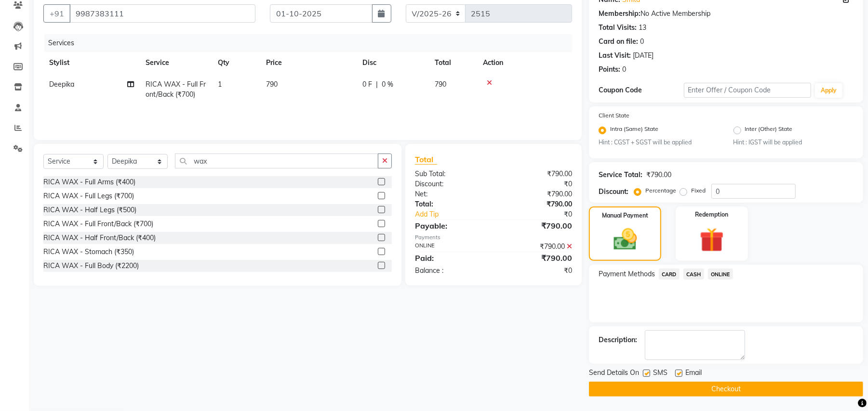 The width and height of the screenshot is (868, 411). What do you see at coordinates (451, 174) in the screenshot?
I see `div: Sub Total:` at bounding box center [451, 174].